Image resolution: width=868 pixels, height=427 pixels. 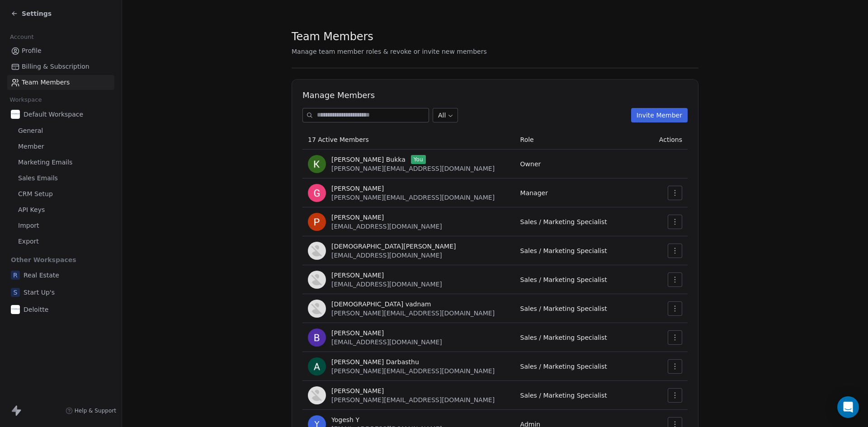 I want to click on img: Cn7pLj1hLVK4OG-tuShLbBwz59nwqhuYZOaiaHT2AUY, so click(x=317, y=164).